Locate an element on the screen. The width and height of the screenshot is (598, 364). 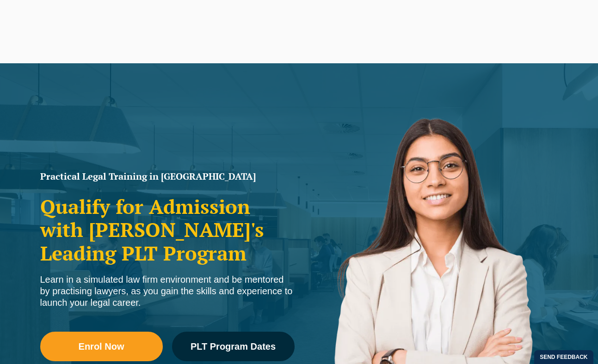
a: Enrol Now is located at coordinates (101, 346).